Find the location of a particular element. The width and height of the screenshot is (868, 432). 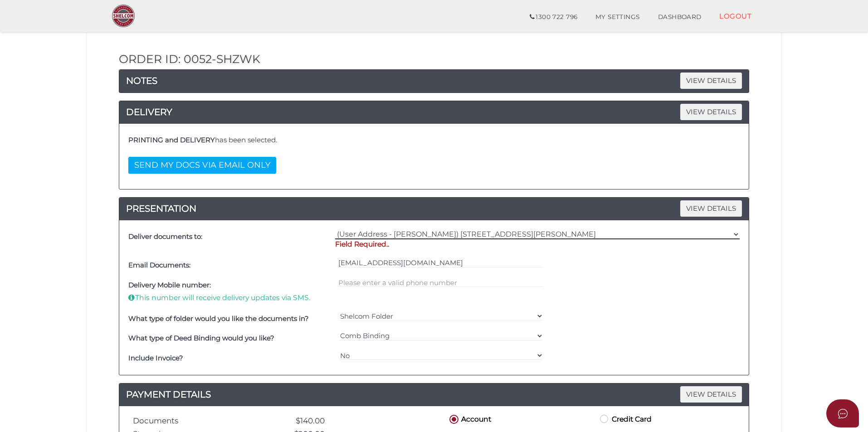

b: Email Documents: is located at coordinates (159, 265).